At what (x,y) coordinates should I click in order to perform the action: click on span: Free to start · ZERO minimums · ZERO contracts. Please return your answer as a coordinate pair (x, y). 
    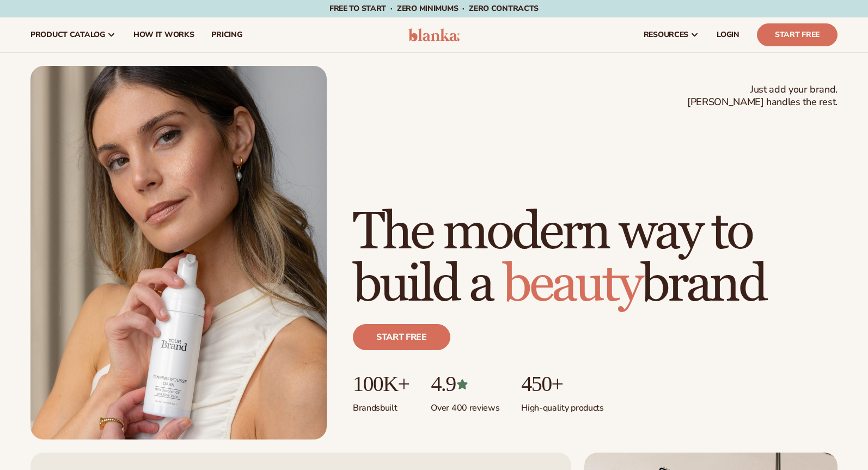
    Looking at the image, I should click on (434, 8).